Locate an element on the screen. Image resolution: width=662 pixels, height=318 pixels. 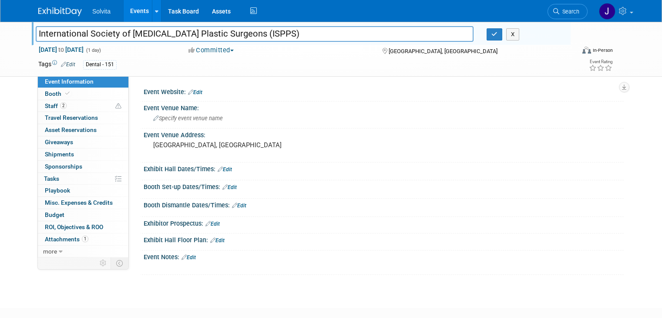
div: Event Rating is located at coordinates (601, 62).